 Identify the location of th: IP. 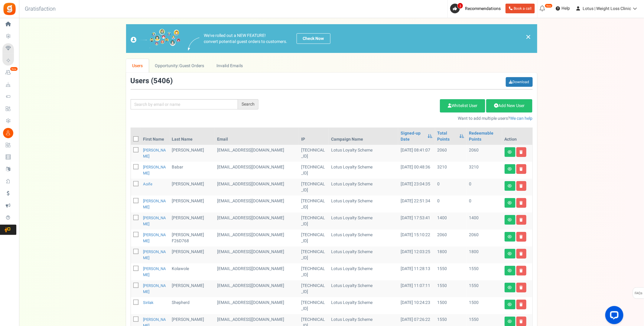
(313, 137).